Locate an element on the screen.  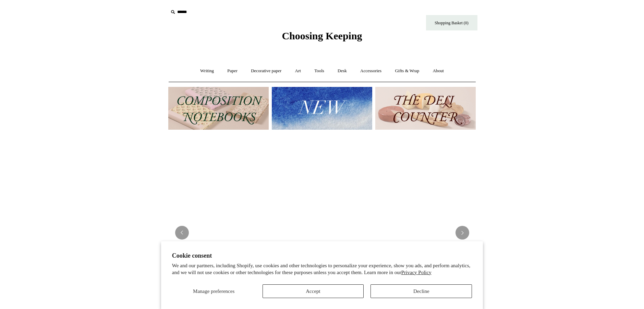
a: About is located at coordinates (438, 71).